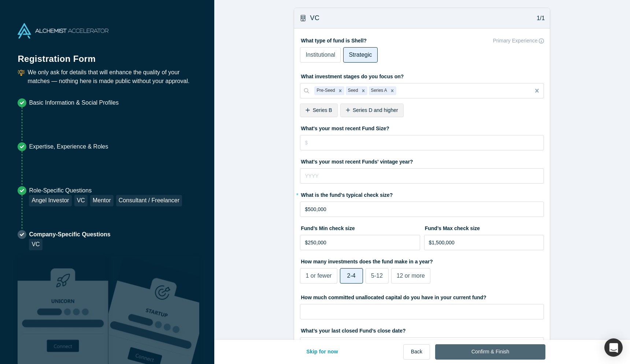 This screenshot has width=630, height=364. I want to click on label: What type of fund is Shell?, so click(422, 40).